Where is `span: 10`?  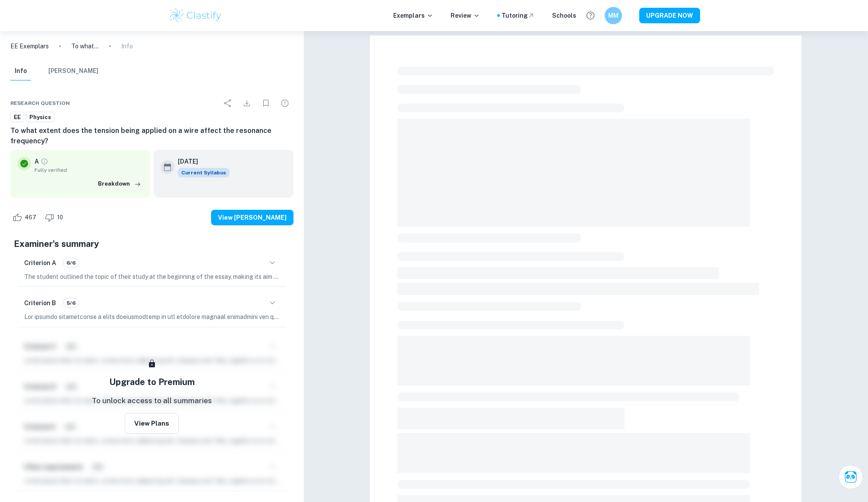 span: 10 is located at coordinates (60, 218).